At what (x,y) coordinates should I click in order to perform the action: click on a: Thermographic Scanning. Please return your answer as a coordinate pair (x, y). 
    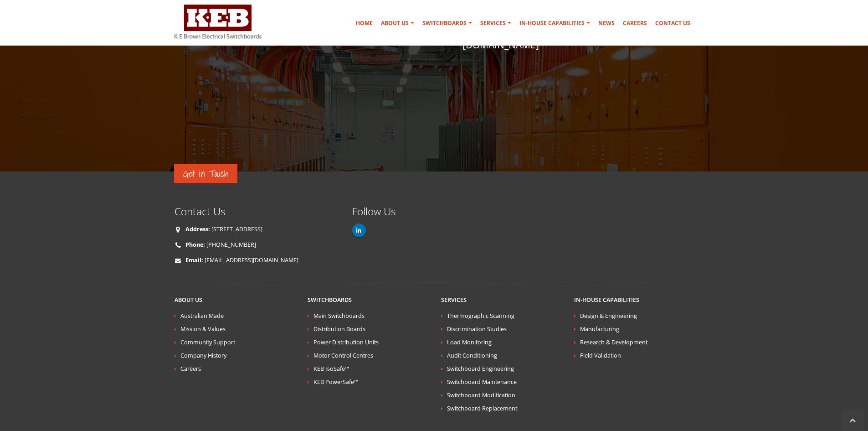
    Looking at the image, I should click on (481, 315).